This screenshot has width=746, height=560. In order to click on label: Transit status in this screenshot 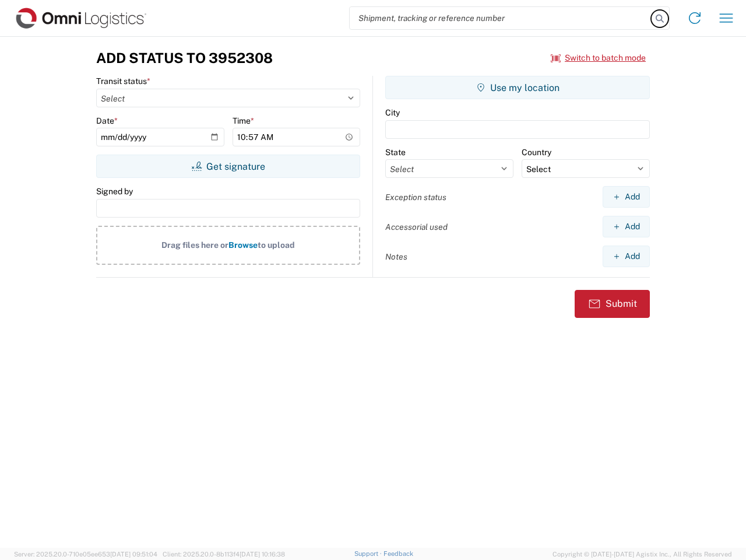, I will do `click(123, 81)`.